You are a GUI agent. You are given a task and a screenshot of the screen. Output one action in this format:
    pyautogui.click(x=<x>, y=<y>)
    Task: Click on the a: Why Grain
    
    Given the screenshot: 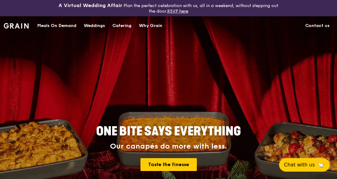 What is the action you would take?
    pyautogui.click(x=150, y=26)
    